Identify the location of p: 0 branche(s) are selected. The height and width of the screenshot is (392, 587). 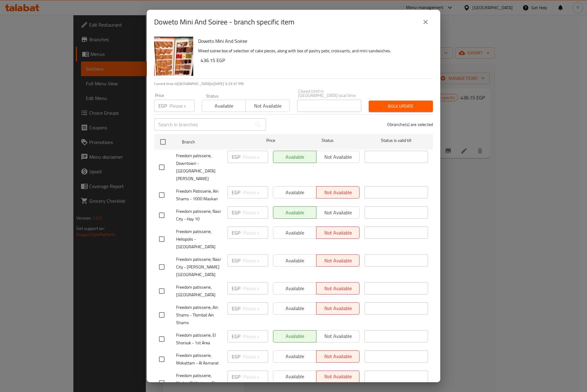
(410, 124).